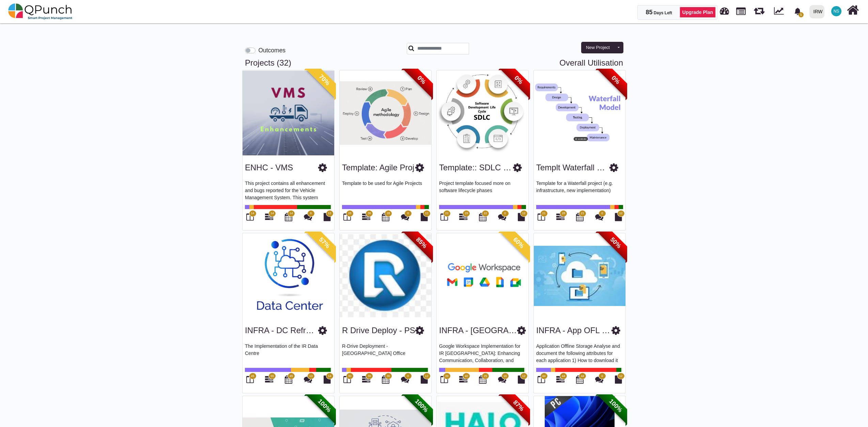  What do you see at coordinates (663, 13) in the screenshot?
I see `span: Days Left` at bounding box center [663, 13].